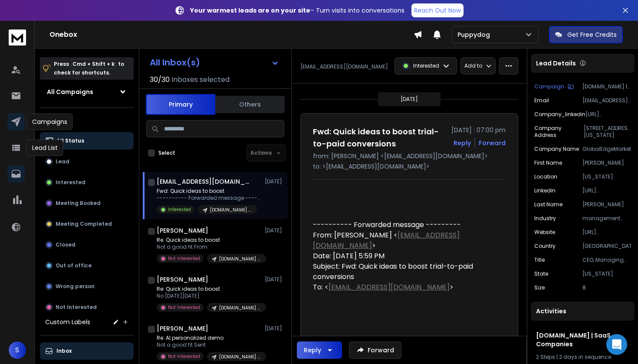  What do you see at coordinates (559, 132) in the screenshot?
I see `p: Company Address` at bounding box center [559, 132].